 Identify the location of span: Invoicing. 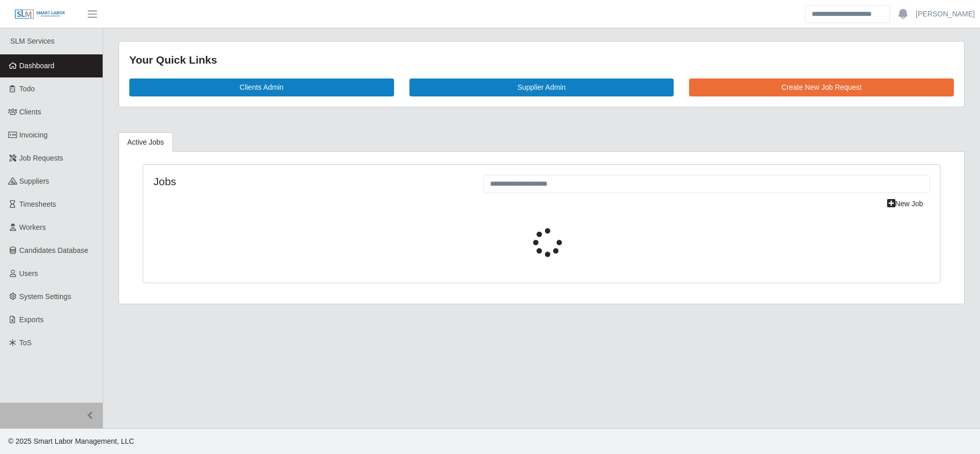
(34, 135).